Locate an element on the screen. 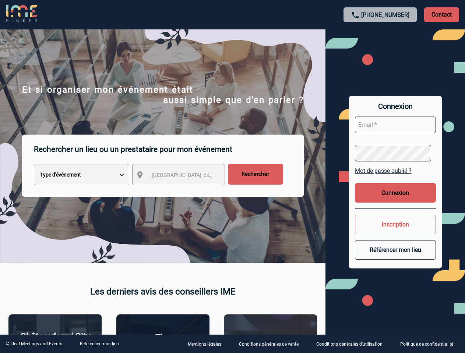 This screenshot has width=465, height=353. a: Mentions légales is located at coordinates (207, 344).